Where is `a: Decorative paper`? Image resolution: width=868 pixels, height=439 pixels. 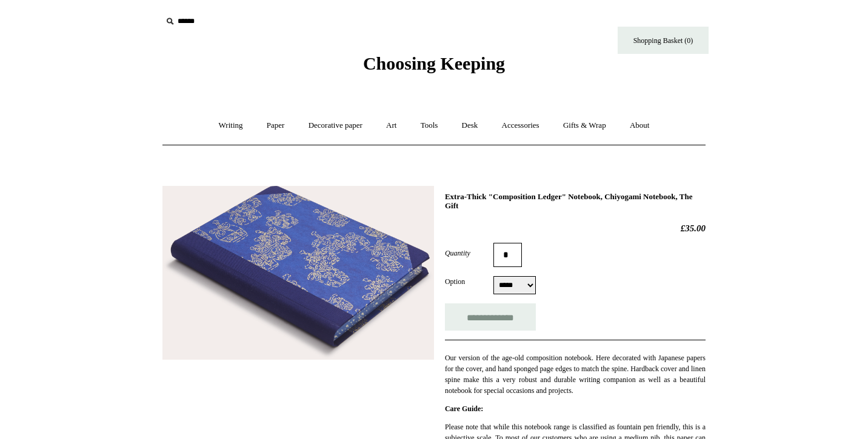 a: Decorative paper is located at coordinates (335, 125).